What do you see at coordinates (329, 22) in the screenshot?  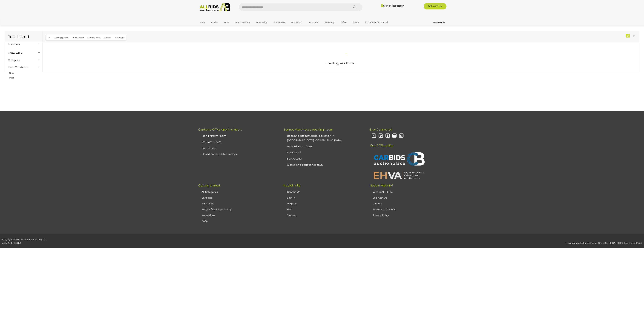 I see `a: Jewellery` at bounding box center [329, 22].